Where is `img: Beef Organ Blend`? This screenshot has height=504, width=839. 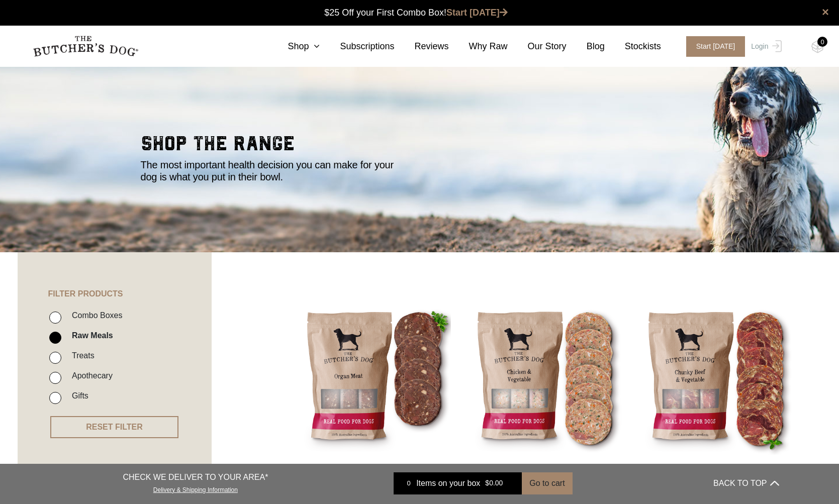
img: Beef Organ Blend is located at coordinates (375, 378).